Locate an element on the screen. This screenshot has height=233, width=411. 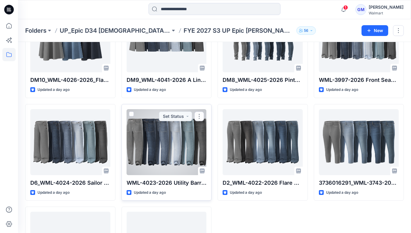
div: GM is located at coordinates (361, 10).